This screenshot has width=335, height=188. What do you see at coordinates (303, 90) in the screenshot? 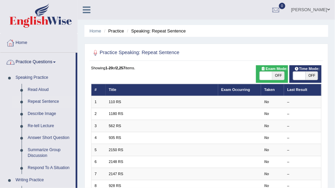
I see `th: Last Result` at bounding box center [303, 90].